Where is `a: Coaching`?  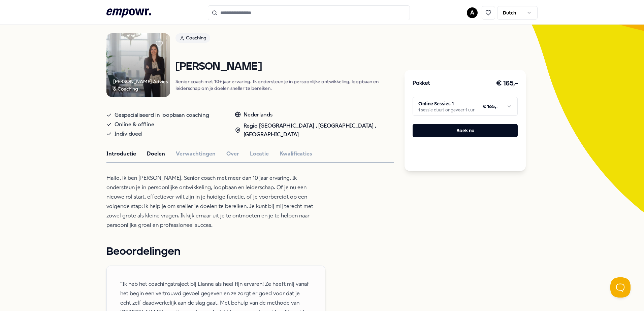 a: Coaching is located at coordinates (285, 39).